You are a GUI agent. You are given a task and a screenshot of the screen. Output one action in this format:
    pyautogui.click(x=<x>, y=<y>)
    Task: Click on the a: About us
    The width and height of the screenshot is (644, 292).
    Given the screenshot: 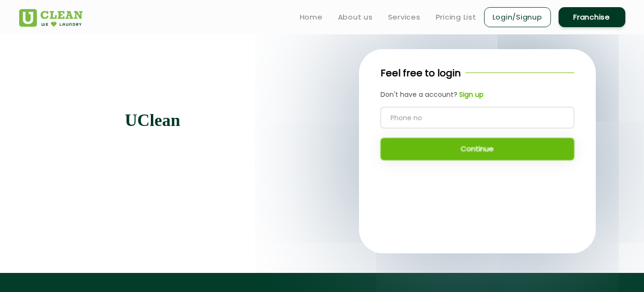 What is the action you would take?
    pyautogui.click(x=355, y=17)
    